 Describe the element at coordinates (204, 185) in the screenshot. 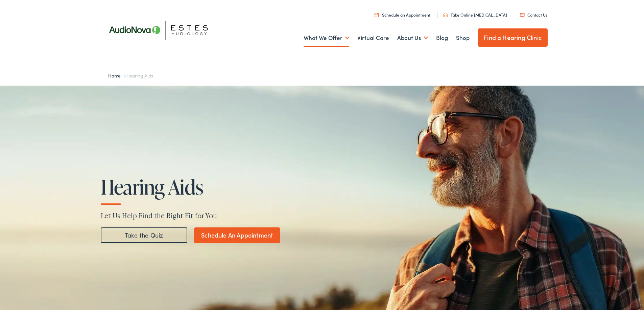

I see `h1: Hearing Aids` at that location.